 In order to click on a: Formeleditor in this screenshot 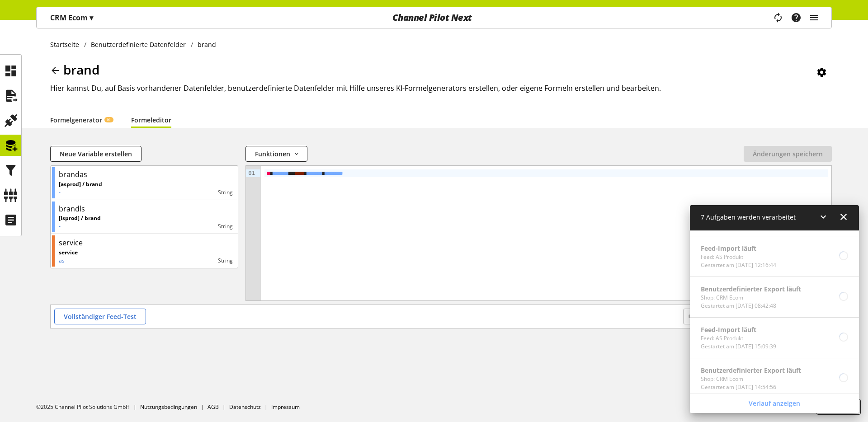, I will do `click(151, 120)`.